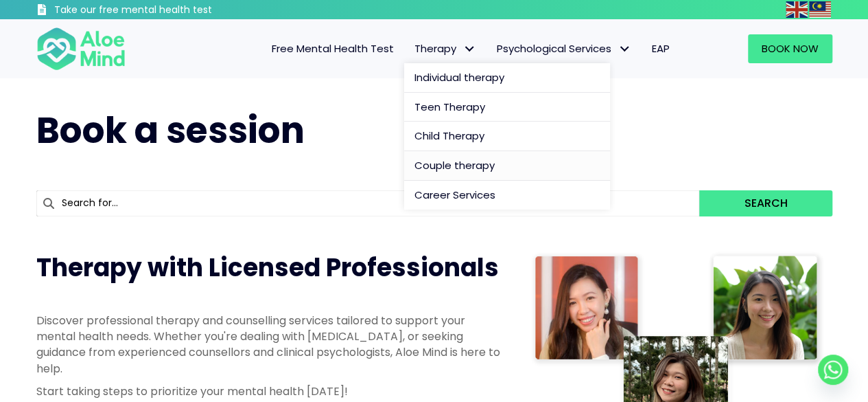  What do you see at coordinates (661, 48) in the screenshot?
I see `span: EAP` at bounding box center [661, 48].